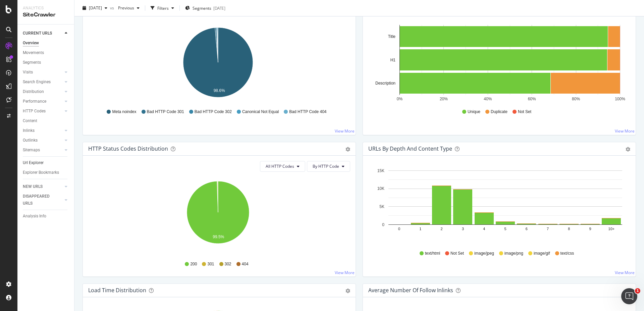 Image resolution: width=644 pixels, height=311 pixels. What do you see at coordinates (228, 264) in the screenshot?
I see `span: 302` at bounding box center [228, 264].